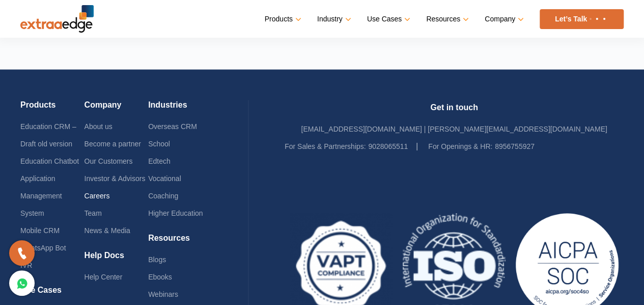 This screenshot has height=305, width=644. Describe the element at coordinates (107, 230) in the screenshot. I see `a: News & Media` at that location.